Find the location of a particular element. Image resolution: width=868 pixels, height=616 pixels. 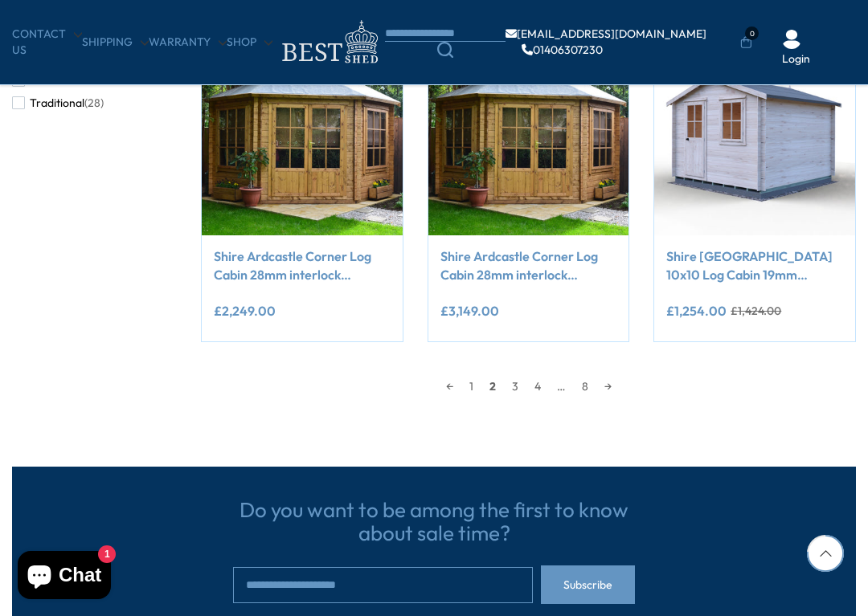

span: (28) is located at coordinates (94, 103).